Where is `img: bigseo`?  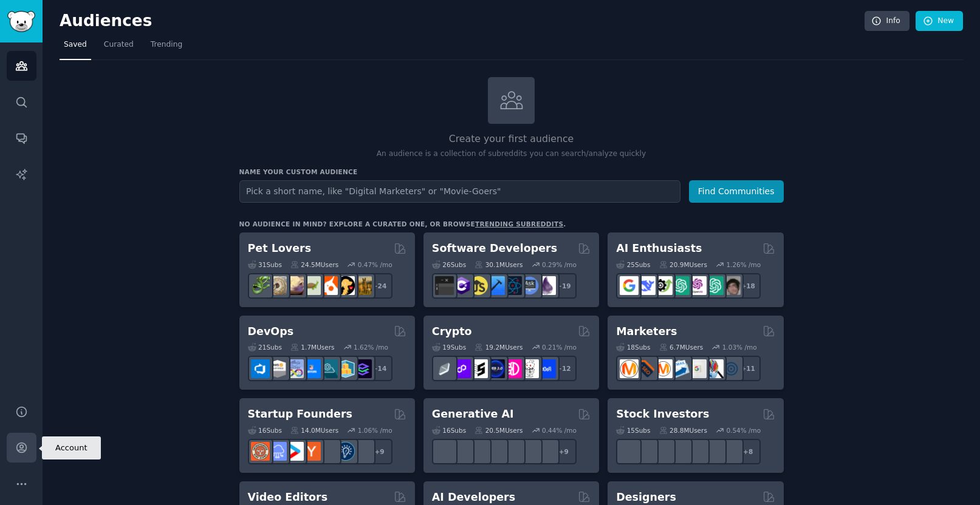
img: bigseo is located at coordinates (646, 368).